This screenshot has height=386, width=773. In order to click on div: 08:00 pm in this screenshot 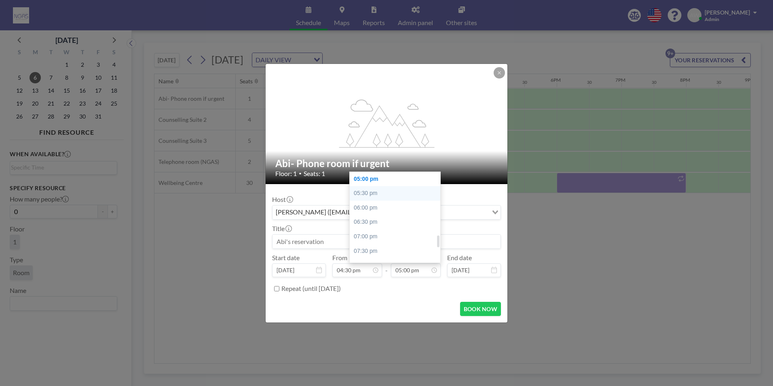, I will do `click(397, 265)`.